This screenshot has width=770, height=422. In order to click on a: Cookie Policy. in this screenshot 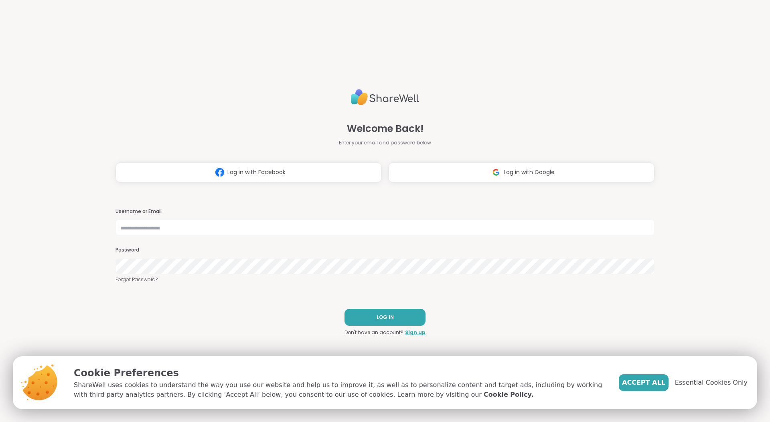, I will do `click(509, 395)`.